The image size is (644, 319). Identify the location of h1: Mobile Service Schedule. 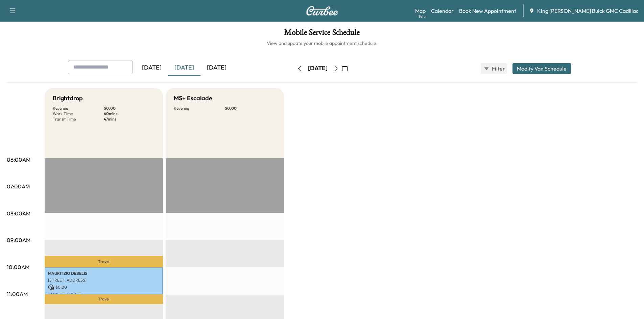
(322, 34).